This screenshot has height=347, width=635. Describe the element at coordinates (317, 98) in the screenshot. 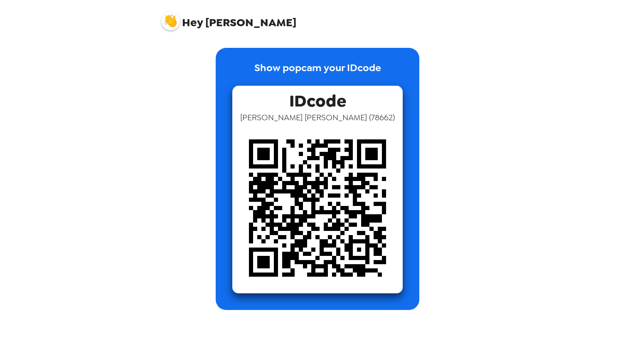

I see `span: IDcode` at that location.